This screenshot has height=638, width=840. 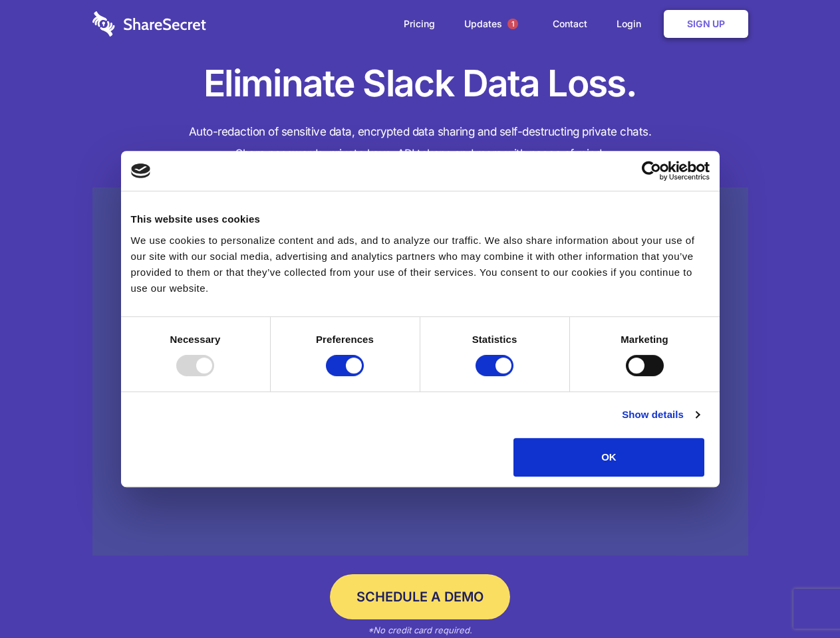 I want to click on div: This website uses cookies, so click(x=420, y=219).